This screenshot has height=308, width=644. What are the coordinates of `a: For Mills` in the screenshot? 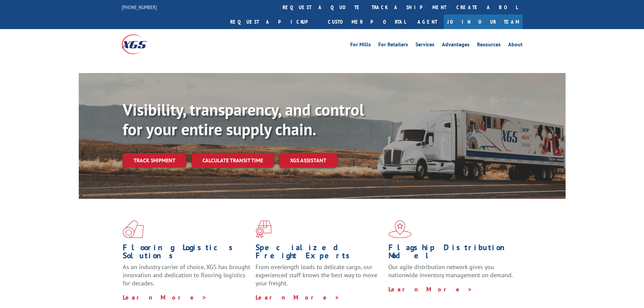 It's located at (360, 46).